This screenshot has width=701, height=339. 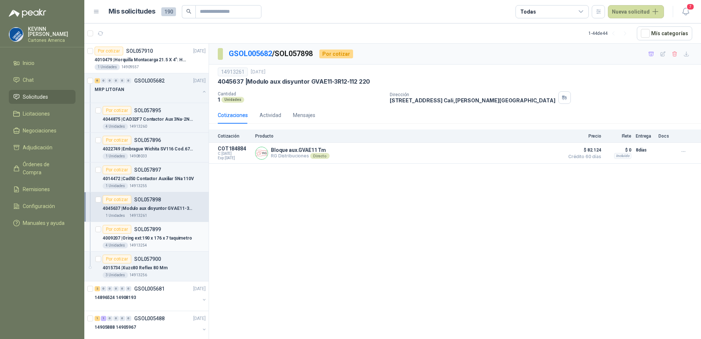 I want to click on a: Por cotizarSOL0578974014472 |Cad50 Contactor Auxiliar 5Na 110V1 Unidades14913255, so click(x=146, y=177).